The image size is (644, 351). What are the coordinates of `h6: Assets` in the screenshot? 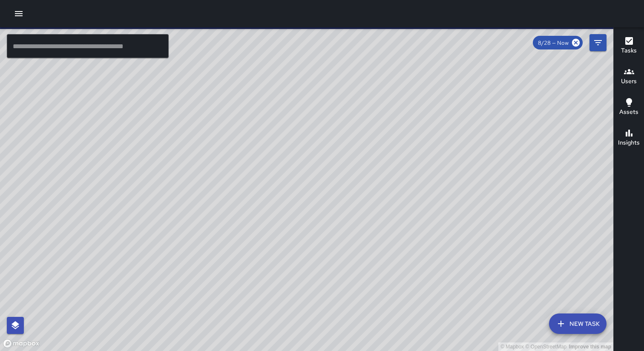 It's located at (629, 112).